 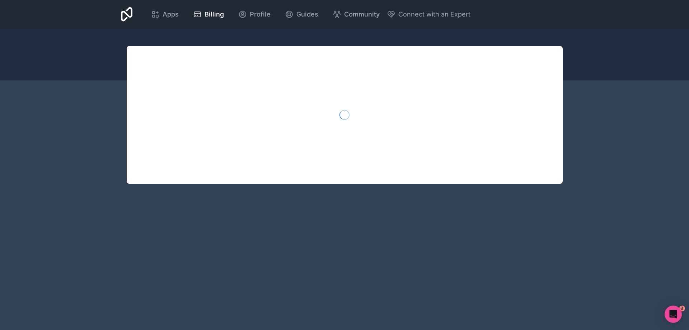 What do you see at coordinates (208, 14) in the screenshot?
I see `a: Billing` at bounding box center [208, 14].